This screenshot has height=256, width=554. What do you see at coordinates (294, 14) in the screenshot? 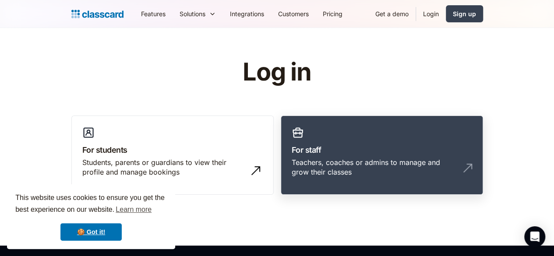
I see `a: Customers` at bounding box center [294, 14].